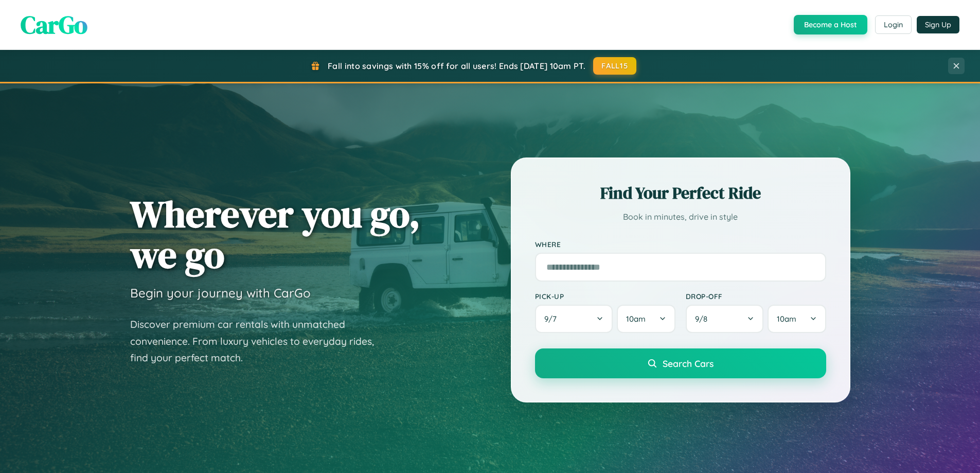 Image resolution: width=980 pixels, height=473 pixels. I want to click on button: Search Cars, so click(681, 363).